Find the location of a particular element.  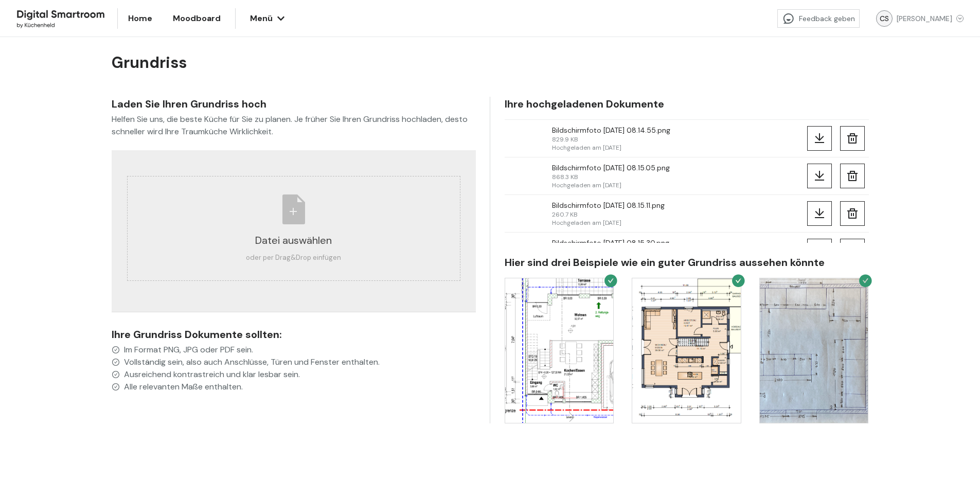

span: Ausreichend kontrastreich und klar lesbar sein. is located at coordinates (300, 375).